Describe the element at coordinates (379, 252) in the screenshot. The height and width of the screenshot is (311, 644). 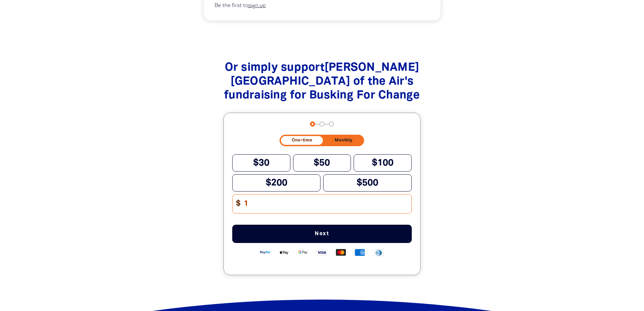
I see `img: Diners Club logo` at that location.